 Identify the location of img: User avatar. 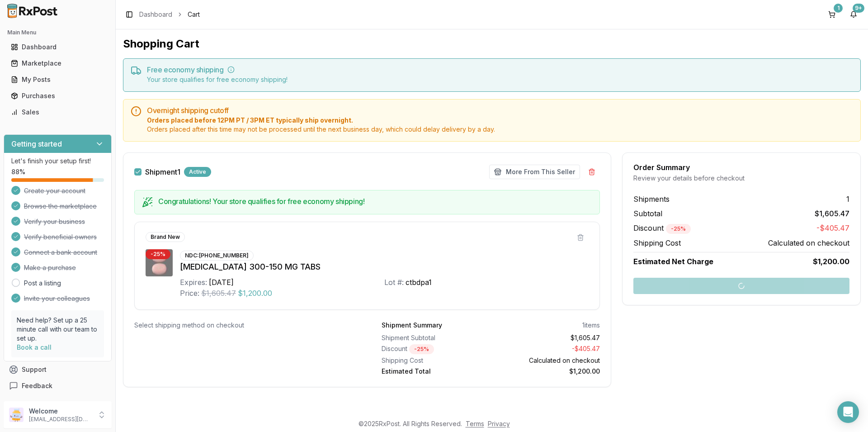
(16, 415).